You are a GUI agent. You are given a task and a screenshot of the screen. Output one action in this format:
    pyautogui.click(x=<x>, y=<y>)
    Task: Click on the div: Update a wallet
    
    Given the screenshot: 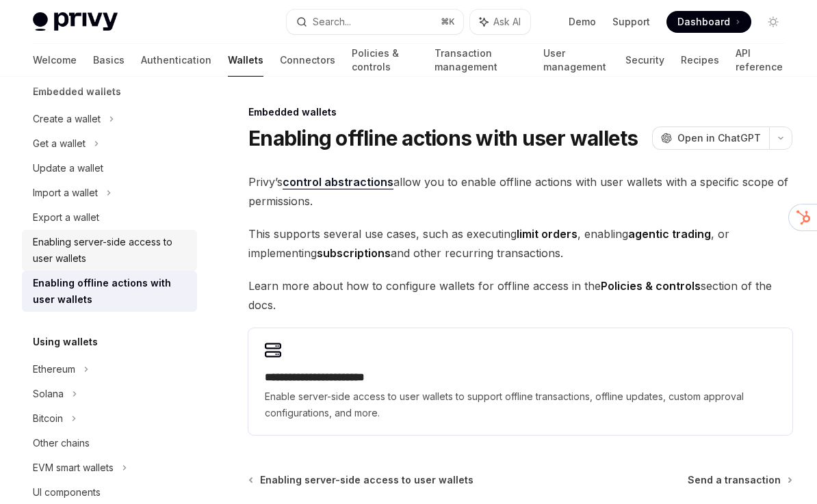 What is the action you would take?
    pyautogui.click(x=68, y=168)
    